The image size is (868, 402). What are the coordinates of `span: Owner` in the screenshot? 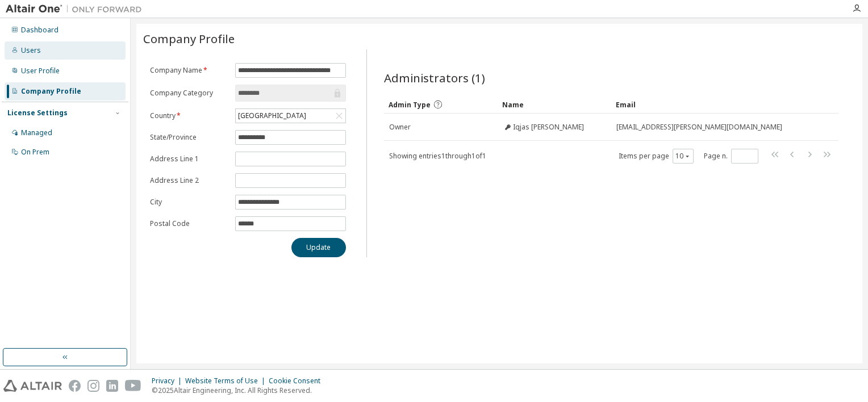 It's located at (400, 127).